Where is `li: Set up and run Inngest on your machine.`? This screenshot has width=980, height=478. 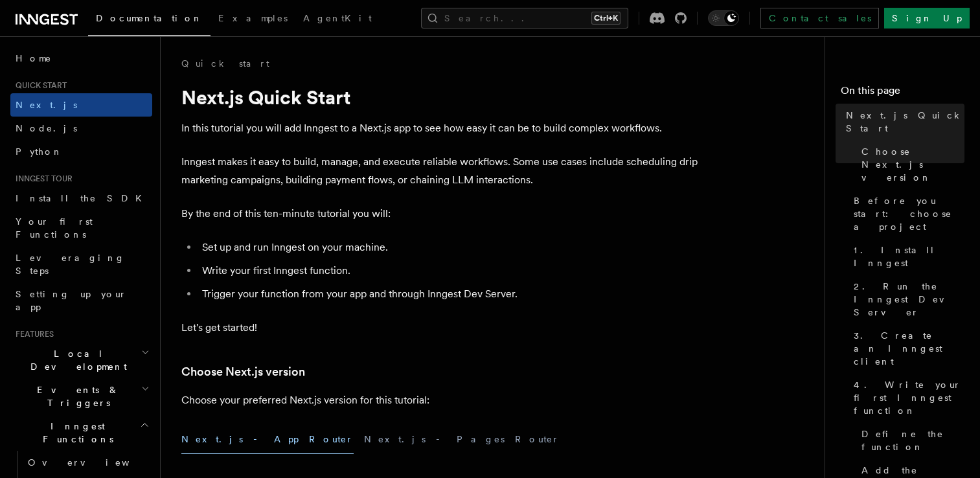 li: Set up and run Inngest on your machine. is located at coordinates (449, 247).